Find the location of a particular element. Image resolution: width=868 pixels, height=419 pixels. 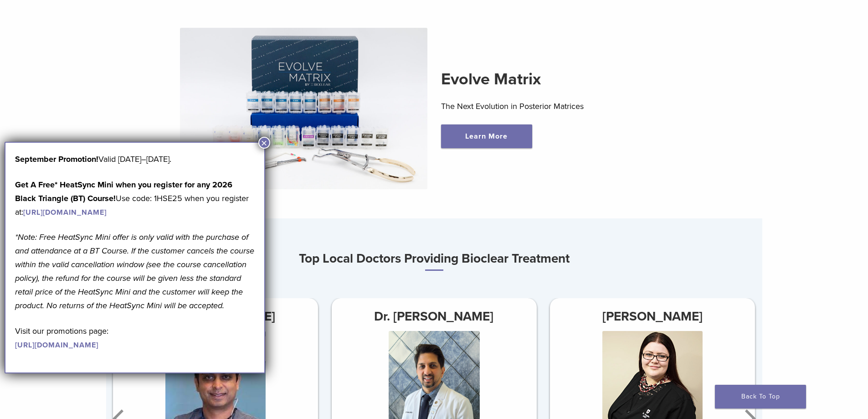

p: Use code: 1HSE25 when you register at: is located at coordinates (135, 198).